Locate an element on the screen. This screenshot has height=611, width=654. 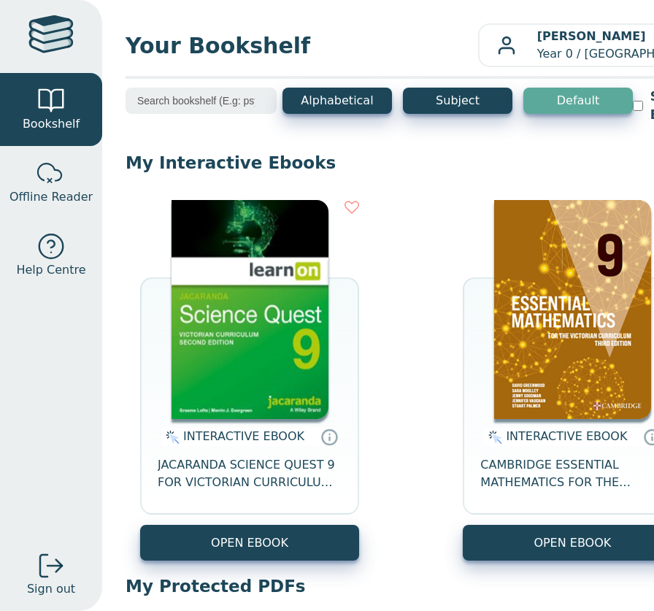
span: Sign out is located at coordinates (51, 589).